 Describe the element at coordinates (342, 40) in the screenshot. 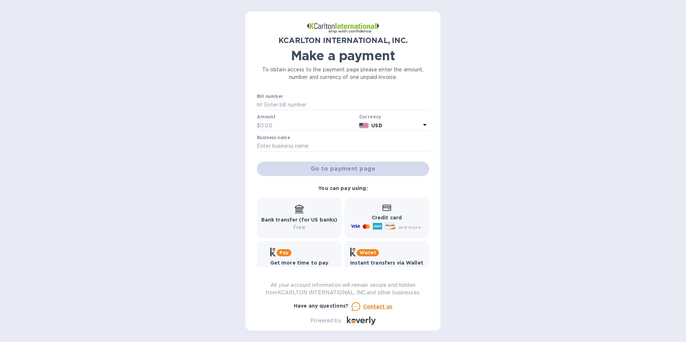

I see `b: KCARLTON INTERNATIONAL, INC.` at that location.